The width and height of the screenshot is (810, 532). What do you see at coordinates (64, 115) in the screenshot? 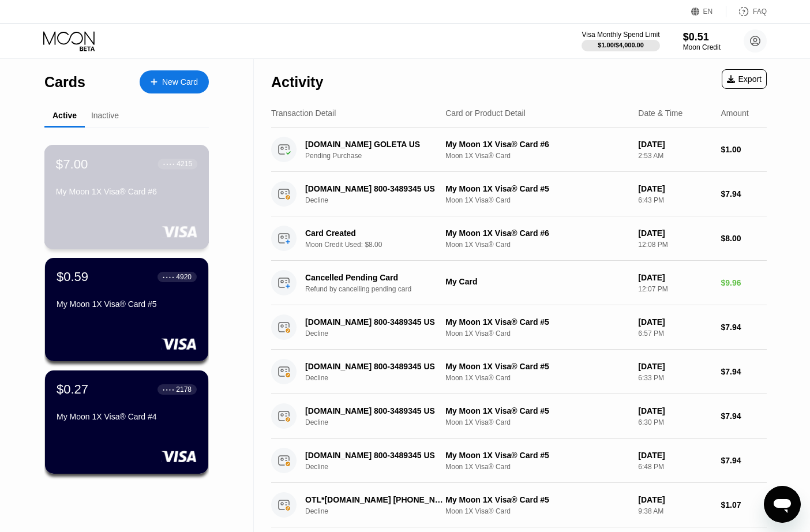
I see `div: Active` at bounding box center [64, 115].